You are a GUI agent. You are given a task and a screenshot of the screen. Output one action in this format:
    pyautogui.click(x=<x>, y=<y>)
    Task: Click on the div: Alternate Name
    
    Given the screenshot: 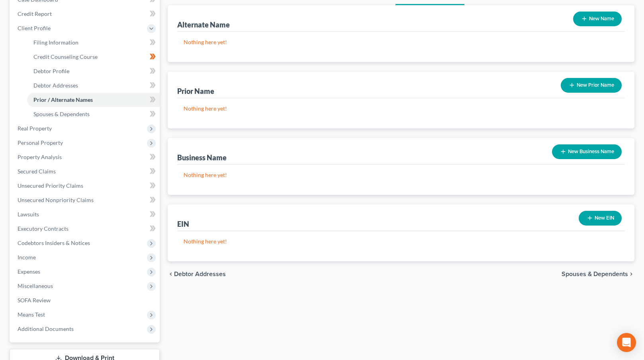 What is the action you would take?
    pyautogui.click(x=203, y=25)
    